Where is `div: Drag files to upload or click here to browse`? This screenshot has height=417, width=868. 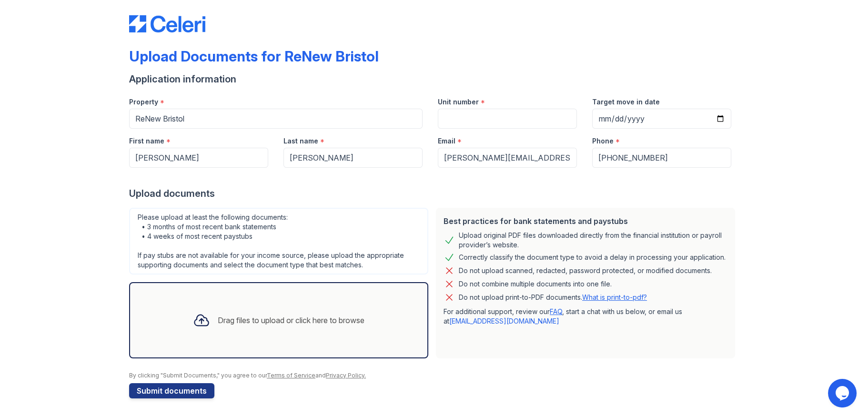 div: Drag files to upload or click here to browse is located at coordinates (291, 320).